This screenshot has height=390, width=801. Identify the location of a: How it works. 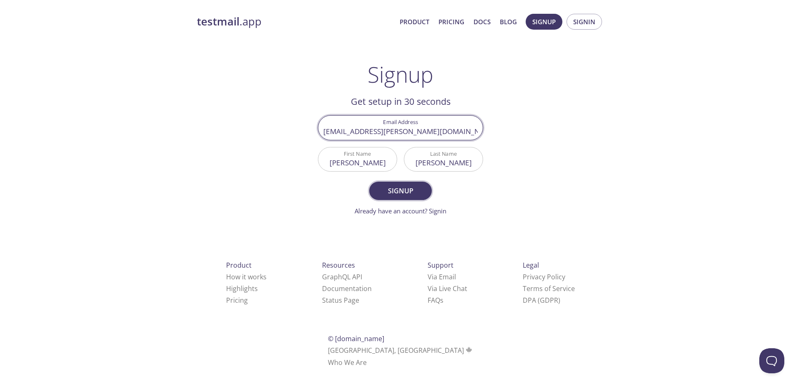
(246, 277).